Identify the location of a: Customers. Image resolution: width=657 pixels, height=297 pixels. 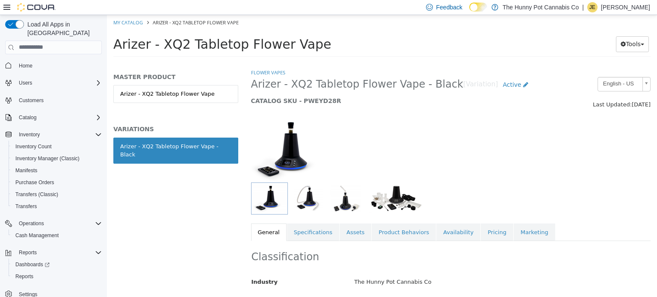
(31, 101).